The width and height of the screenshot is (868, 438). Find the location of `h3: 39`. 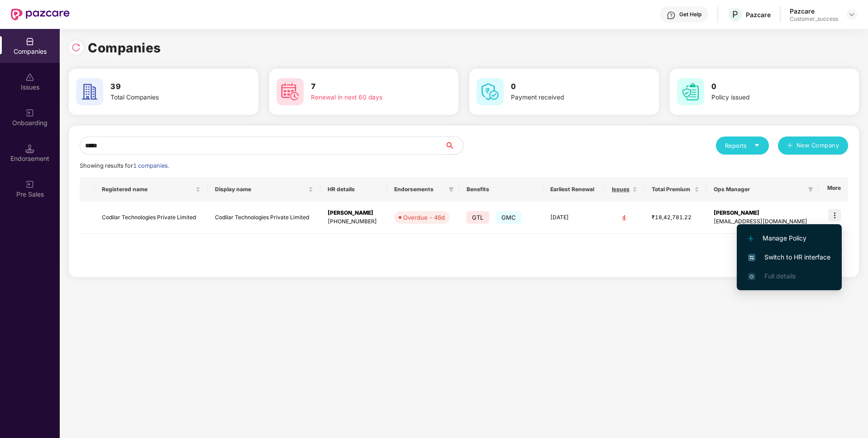

h3: 39 is located at coordinates (168, 87).